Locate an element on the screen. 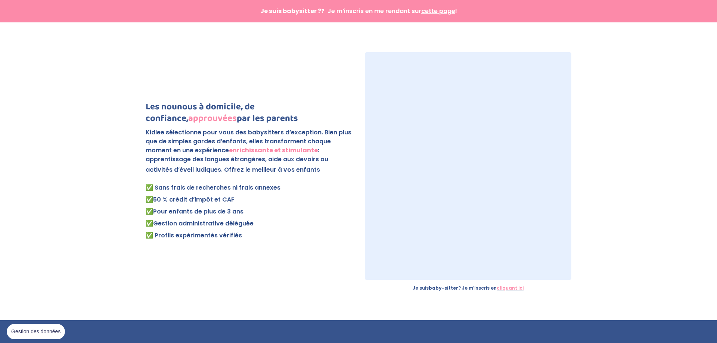 The height and width of the screenshot is (343, 717). strong: Je suis babysitter ? is located at coordinates (291, 11).